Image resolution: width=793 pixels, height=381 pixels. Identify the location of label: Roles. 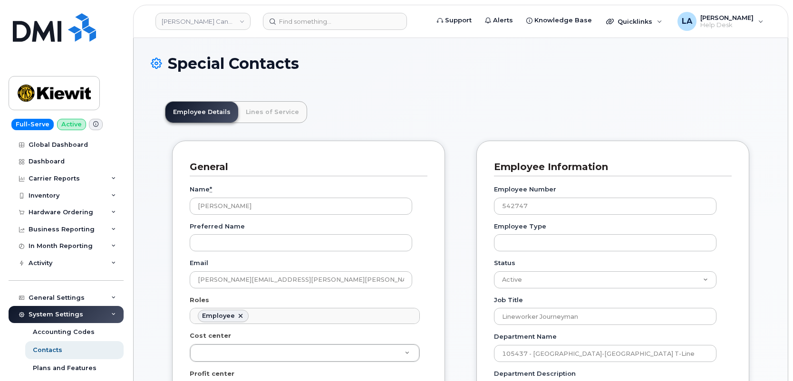
(199, 300).